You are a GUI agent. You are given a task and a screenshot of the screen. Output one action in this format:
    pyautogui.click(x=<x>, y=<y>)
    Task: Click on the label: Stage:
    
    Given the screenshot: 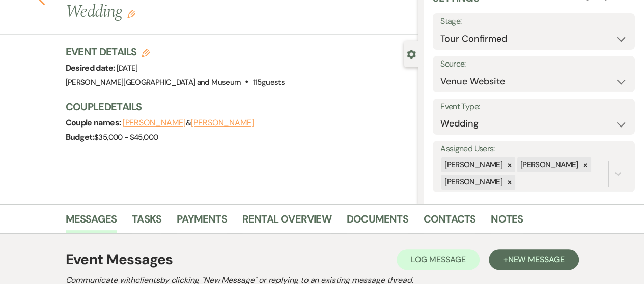 What is the action you would take?
    pyautogui.click(x=533, y=21)
    